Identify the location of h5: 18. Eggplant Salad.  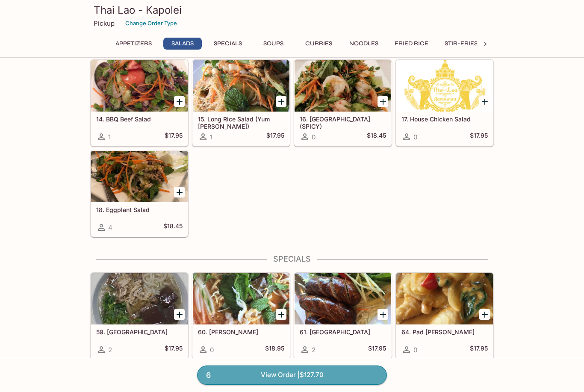
(140, 209).